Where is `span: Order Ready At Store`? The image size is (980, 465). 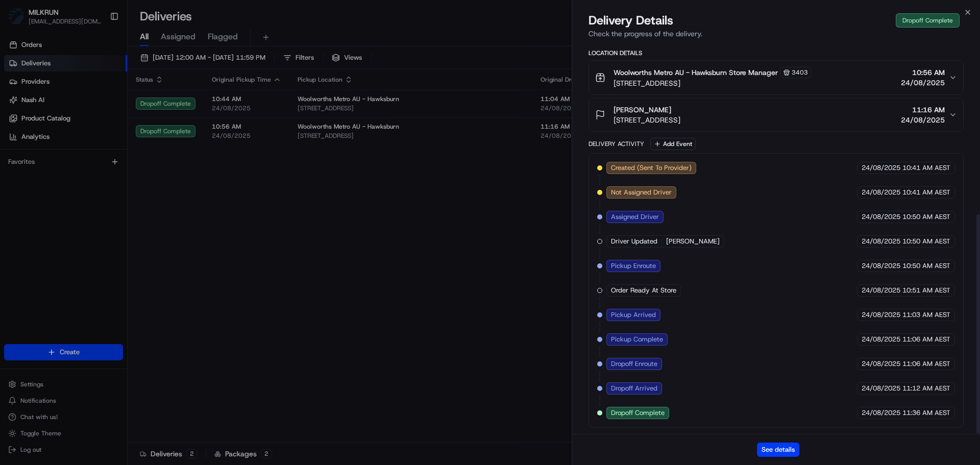 span: Order Ready At Store is located at coordinates (644, 290).